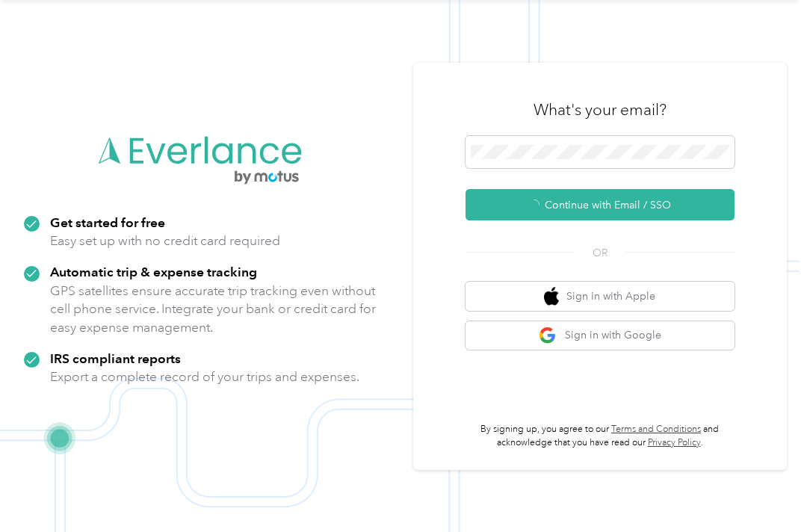  I want to click on a: Privacy Policy, so click(674, 443).